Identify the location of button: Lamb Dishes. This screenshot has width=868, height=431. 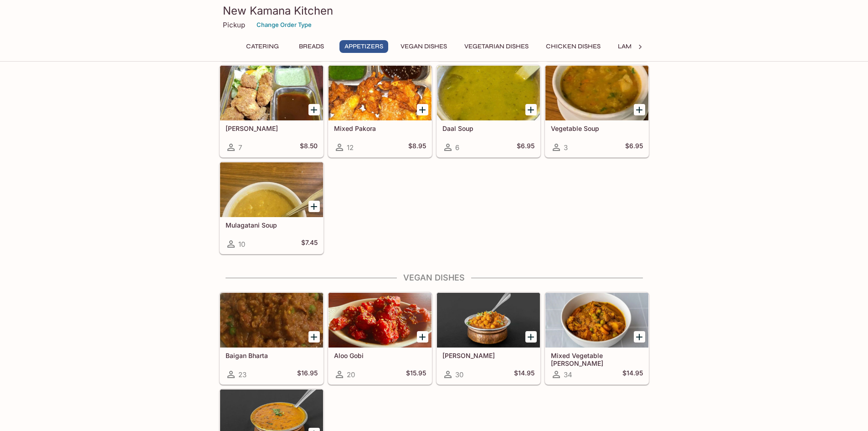
(639, 46).